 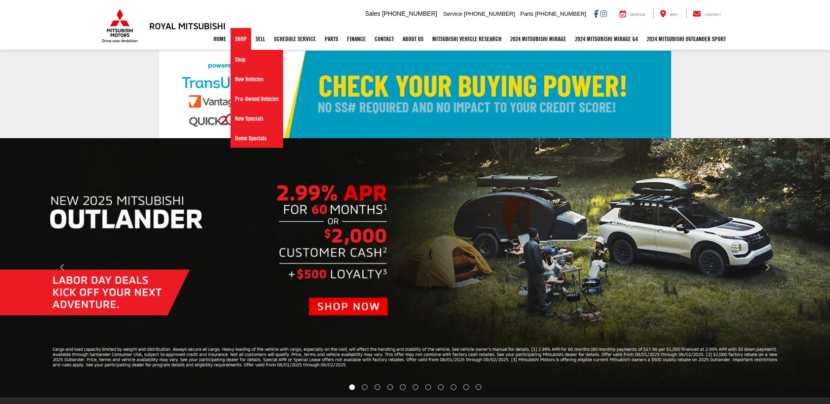 I want to click on span: Parts, so click(x=527, y=14).